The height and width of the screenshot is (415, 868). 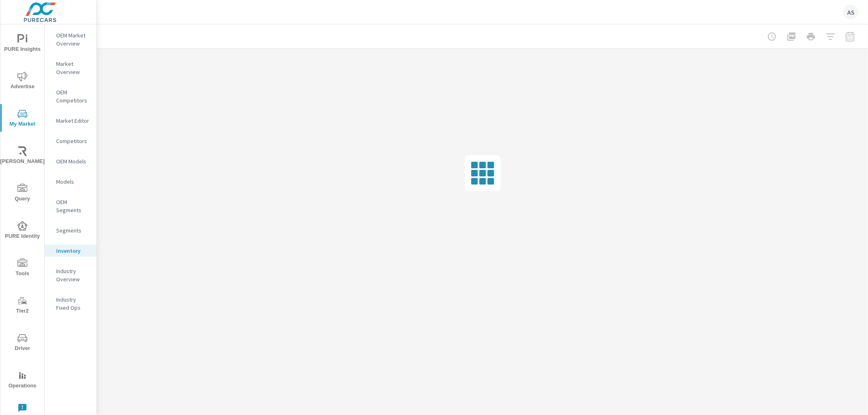 I want to click on p: Industry Overview, so click(x=73, y=275).